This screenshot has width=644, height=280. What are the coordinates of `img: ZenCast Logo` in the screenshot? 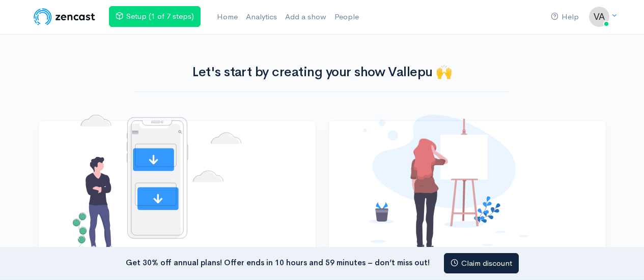 It's located at (64, 17).